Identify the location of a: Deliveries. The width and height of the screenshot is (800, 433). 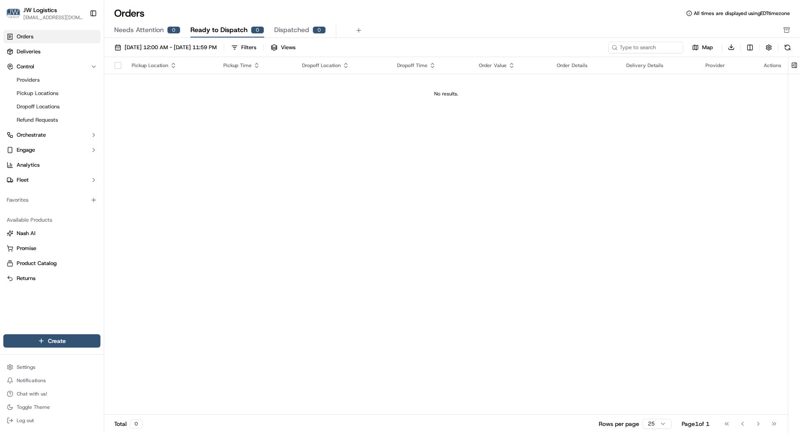
(52, 52).